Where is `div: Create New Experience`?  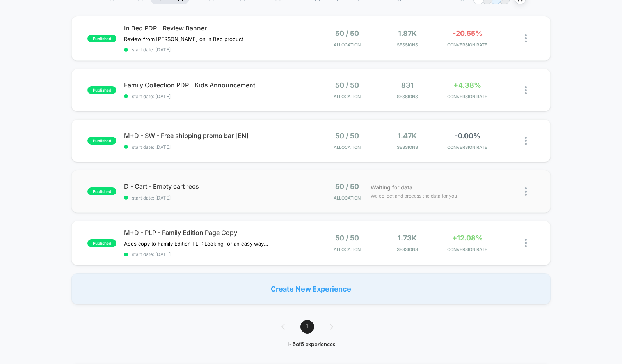 div: Create New Experience is located at coordinates (310, 289).